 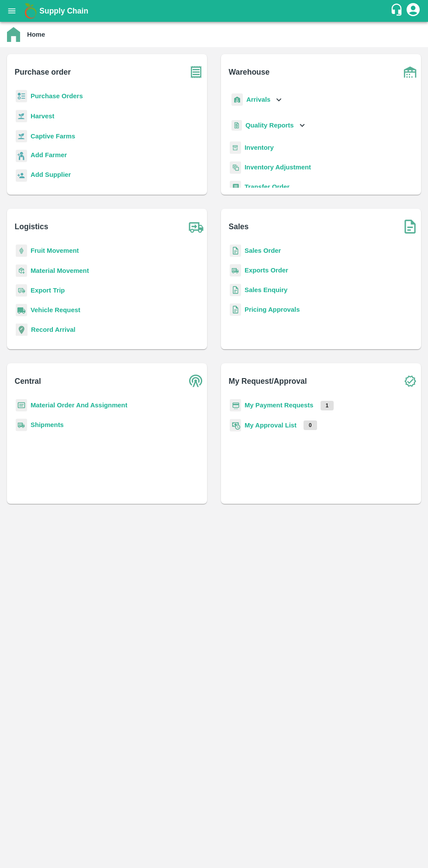 I want to click on b: Shipments, so click(x=47, y=425).